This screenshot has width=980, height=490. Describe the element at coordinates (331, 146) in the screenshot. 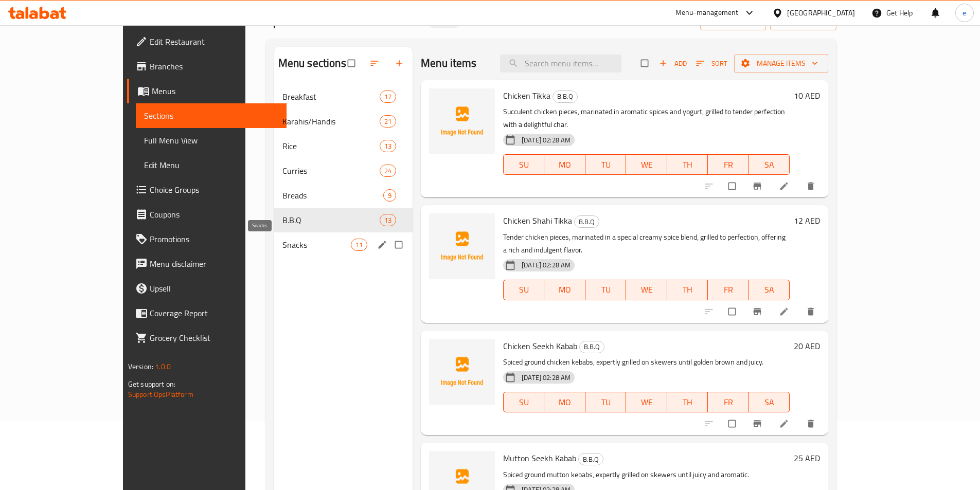

I see `span: Rice` at that location.